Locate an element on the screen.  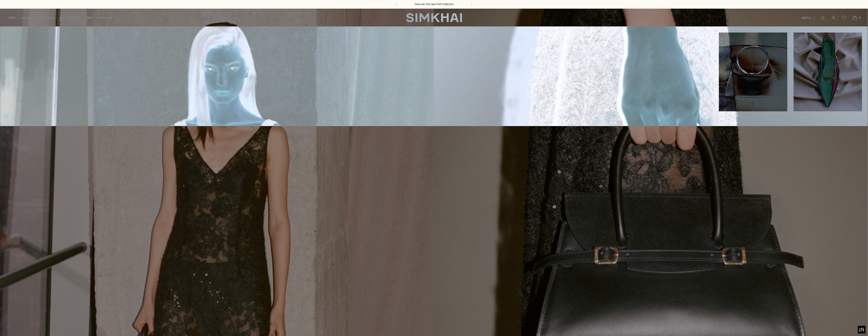
a: NEW is located at coordinates (12, 18).